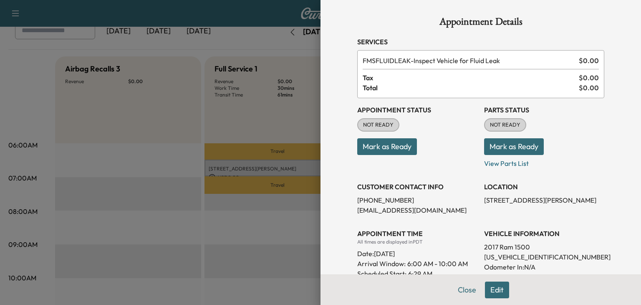 Image resolution: width=641 pixels, height=305 pixels. Describe the element at coordinates (544, 162) in the screenshot. I see `p: View Parts List` at that location.